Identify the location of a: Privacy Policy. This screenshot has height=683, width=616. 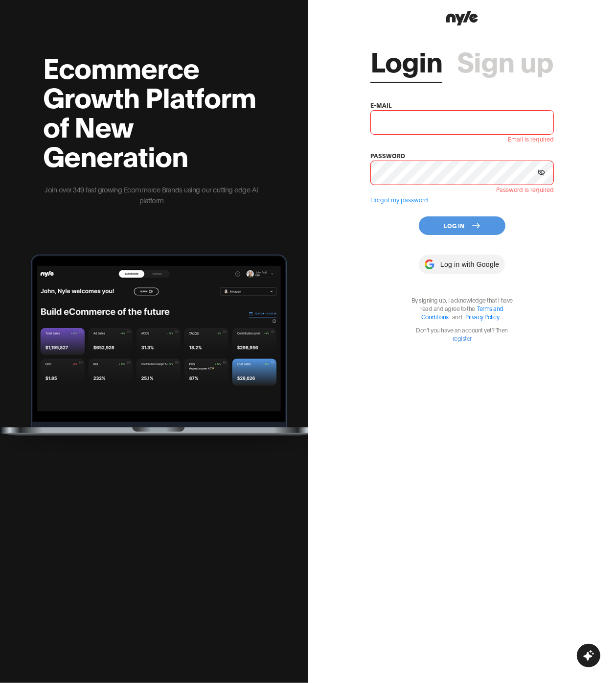
(482, 317).